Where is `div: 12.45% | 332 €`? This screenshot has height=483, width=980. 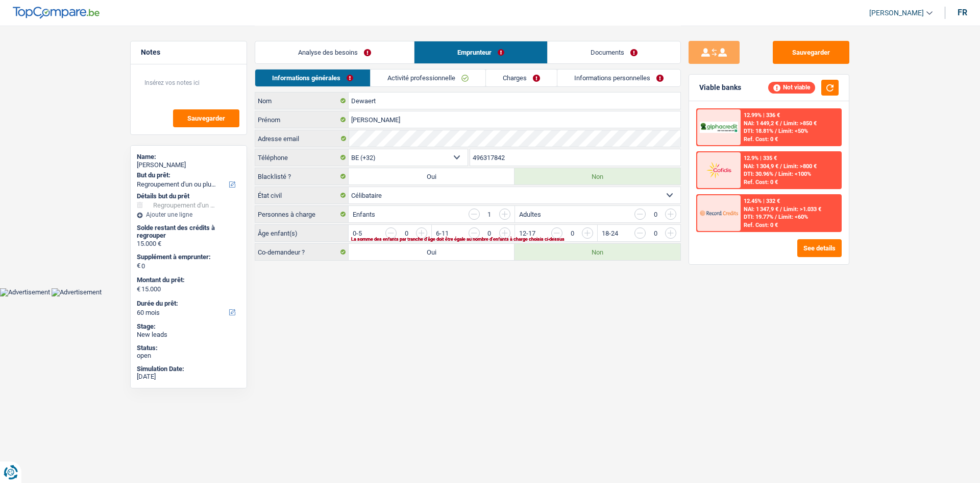 div: 12.45% | 332 € is located at coordinates (762, 201).